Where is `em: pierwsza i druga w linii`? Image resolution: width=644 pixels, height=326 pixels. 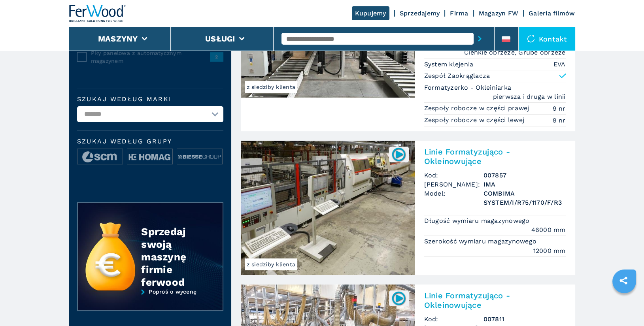
em: pierwsza i druga w linii is located at coordinates (530, 97).